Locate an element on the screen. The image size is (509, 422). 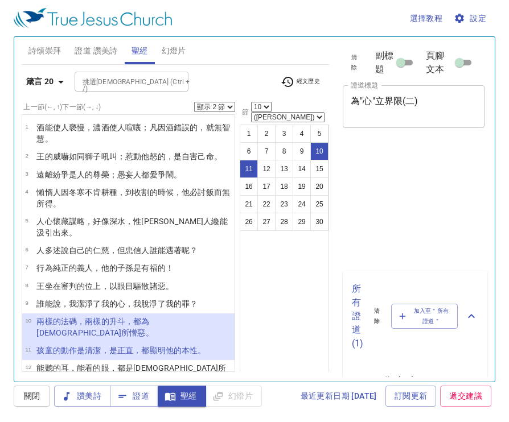
span: 2 is located at coordinates (26, 155).